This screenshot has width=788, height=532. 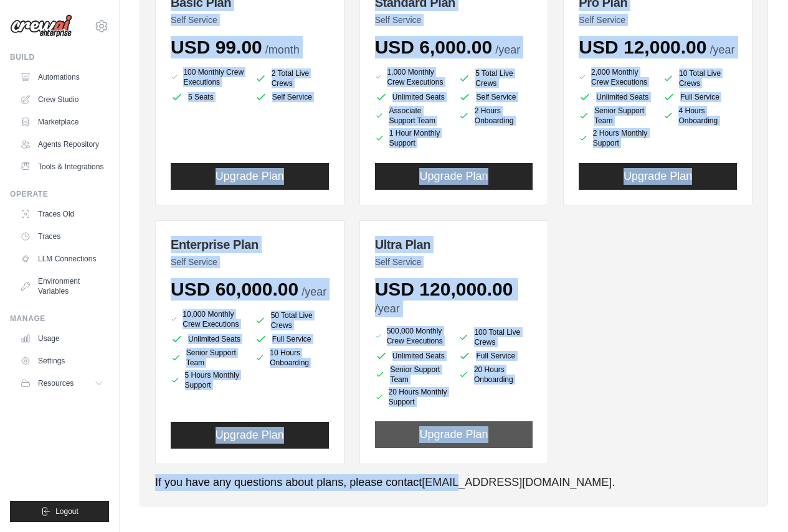 What do you see at coordinates (454, 482) in the screenshot?
I see `p: If you have any questions about plans, please contact .` at bounding box center [454, 482].